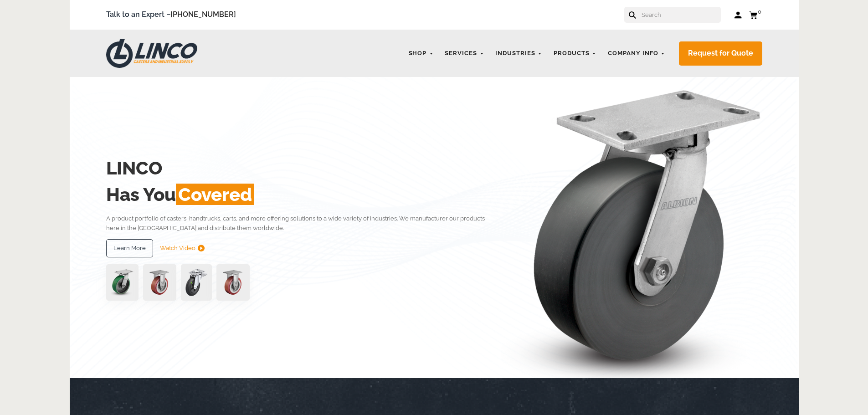  I want to click on a: Services, so click(464, 53).